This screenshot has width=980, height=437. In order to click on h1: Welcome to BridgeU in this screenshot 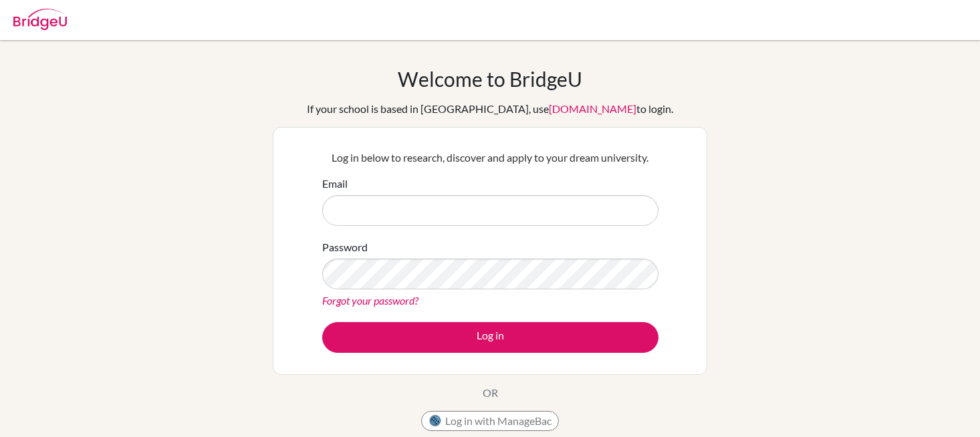, I will do `click(490, 79)`.